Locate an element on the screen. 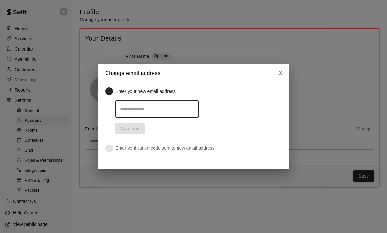  h6: Enter your new email address is located at coordinates (146, 91).